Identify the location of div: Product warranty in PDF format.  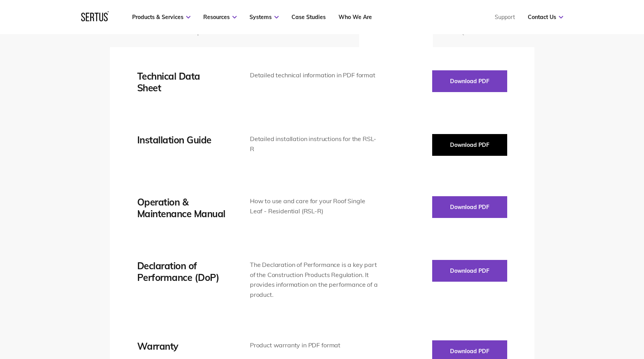
(314, 345).